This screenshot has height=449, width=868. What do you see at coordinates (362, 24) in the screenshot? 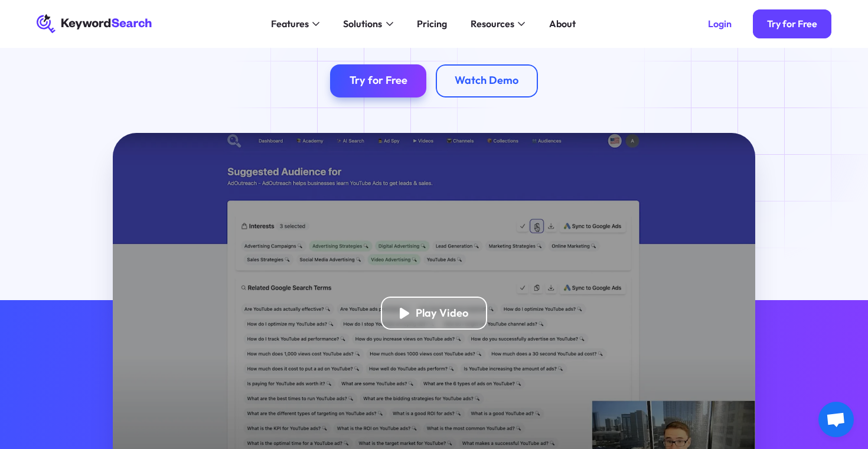
I see `div: Solutions` at bounding box center [362, 24].